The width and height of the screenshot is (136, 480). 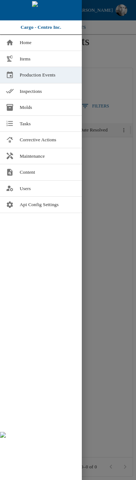 I want to click on span: Home, so click(x=48, y=43).